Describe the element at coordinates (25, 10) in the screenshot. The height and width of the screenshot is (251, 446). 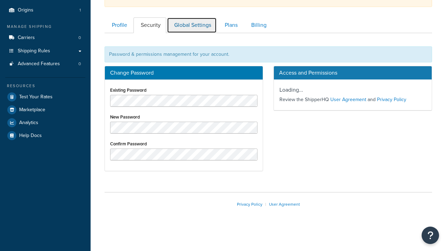
I see `span: Origins` at that location.